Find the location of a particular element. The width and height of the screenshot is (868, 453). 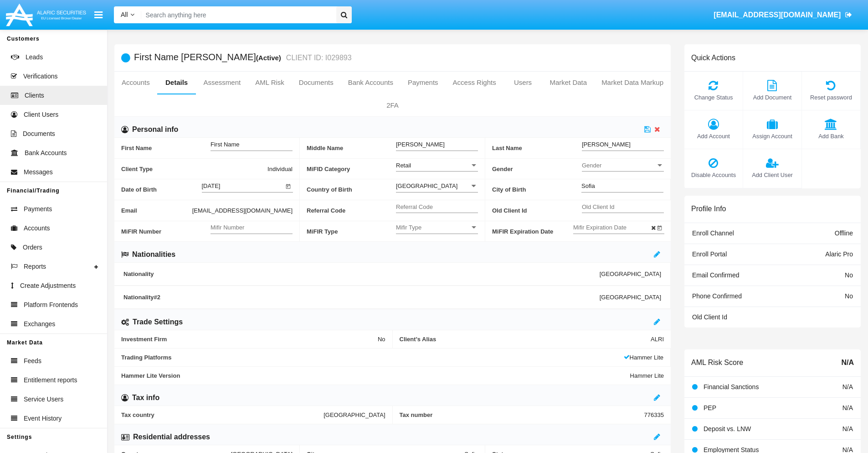

a: All is located at coordinates (127, 14).